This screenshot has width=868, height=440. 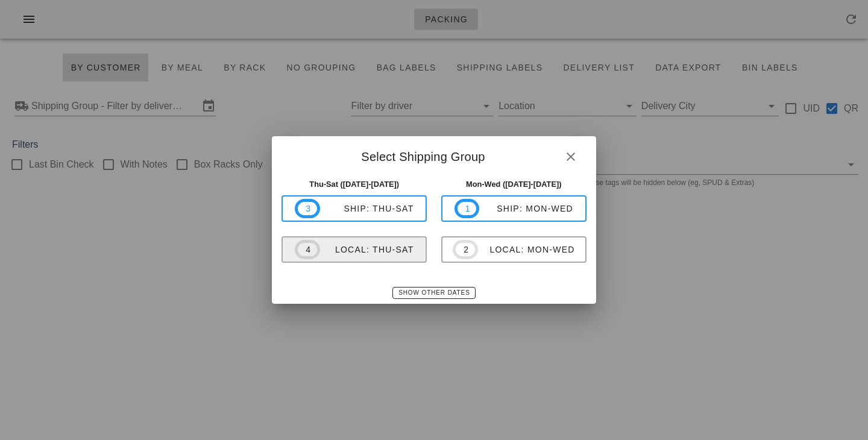 What do you see at coordinates (354, 249) in the screenshot?
I see `button: 4local: Thu-Sat` at bounding box center [354, 249].